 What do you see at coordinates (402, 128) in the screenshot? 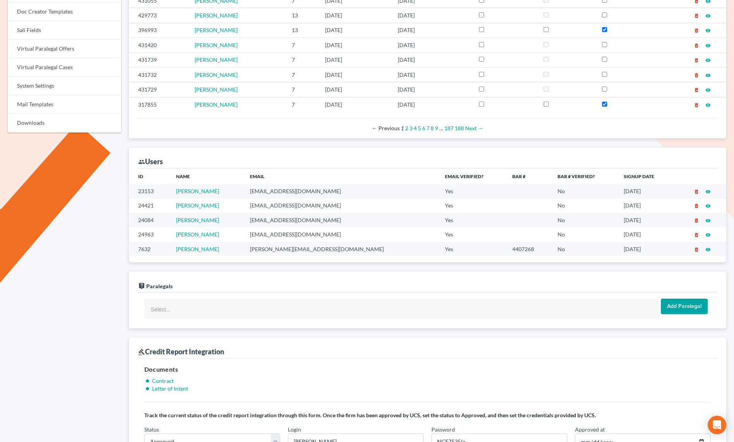
I see `em: Page 1` at bounding box center [402, 128].